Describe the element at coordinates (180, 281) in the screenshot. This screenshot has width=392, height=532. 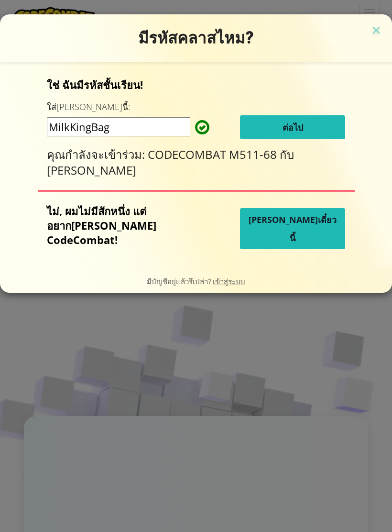
I see `span: มีบัญชีอยู่แล้วรึเปล่า?` at that location.